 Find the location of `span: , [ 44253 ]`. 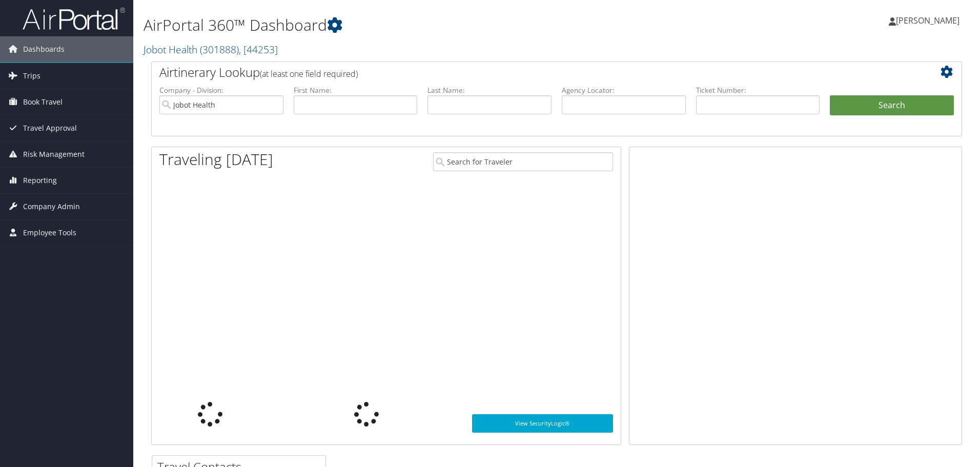

span: , [ 44253 ] is located at coordinates (258, 49).